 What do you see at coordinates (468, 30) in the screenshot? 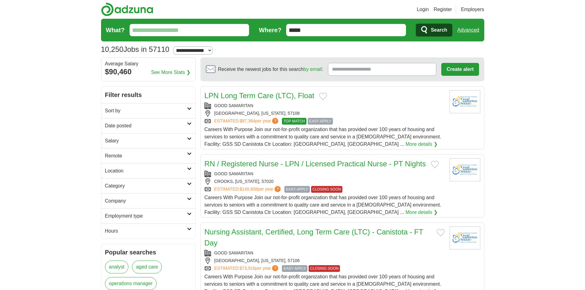
I see `a: Advanced` at bounding box center [468, 30].